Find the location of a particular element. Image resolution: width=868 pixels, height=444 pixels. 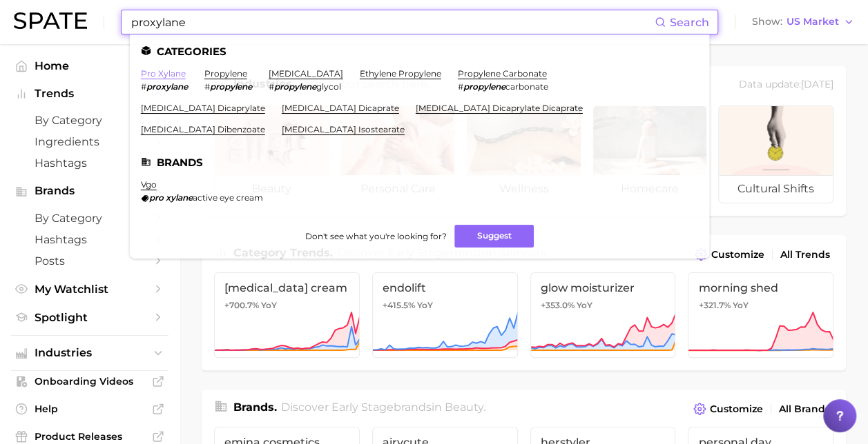

a: Posts is located at coordinates (90, 260).